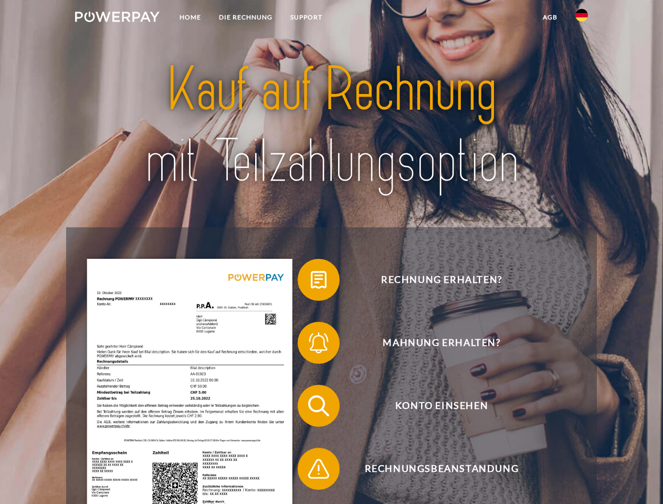 The height and width of the screenshot is (504, 663). I want to click on img: logo-powerpay-white.svg, so click(117, 17).